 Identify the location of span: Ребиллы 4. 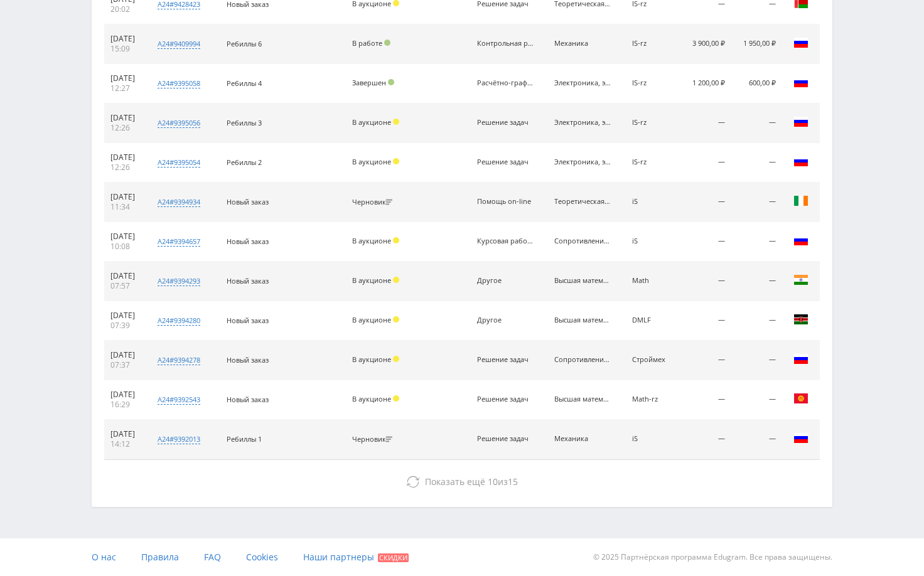
(244, 83).